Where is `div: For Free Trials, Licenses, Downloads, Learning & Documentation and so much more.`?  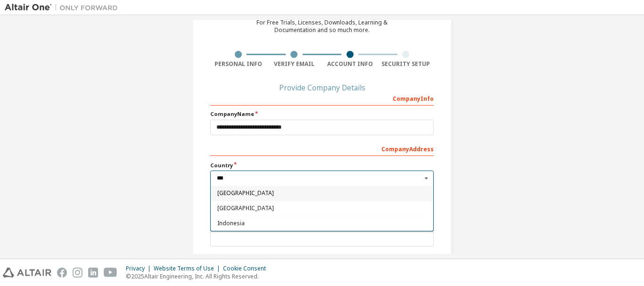
div: For Free Trials, Licenses, Downloads, Learning & Documentation and so much more. is located at coordinates (322, 26).